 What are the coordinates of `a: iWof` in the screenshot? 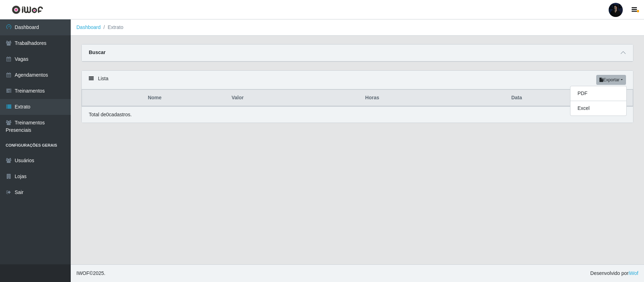 It's located at (633, 273).